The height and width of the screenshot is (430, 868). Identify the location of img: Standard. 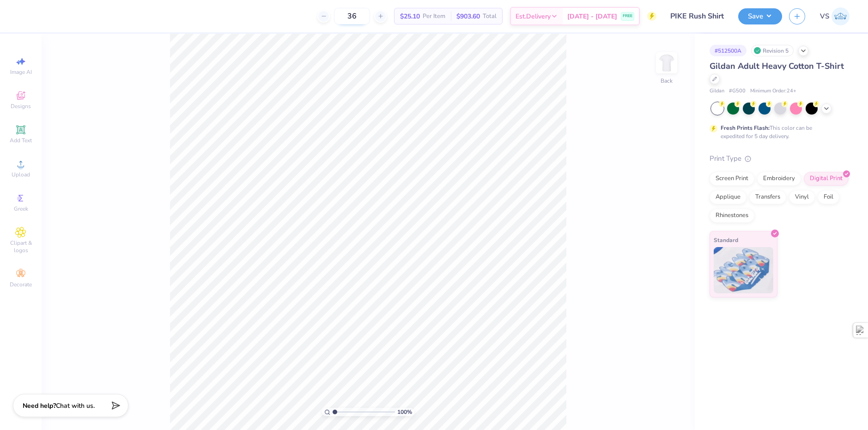
(743, 270).